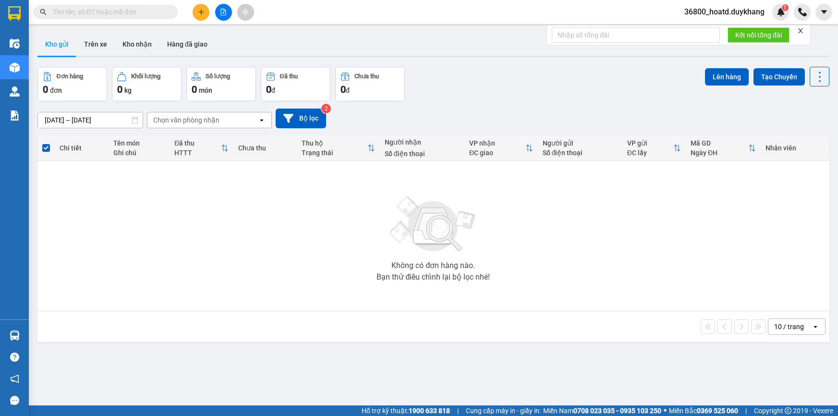 This screenshot has height=416, width=838. I want to click on img: icon-new-feature, so click(780, 12).